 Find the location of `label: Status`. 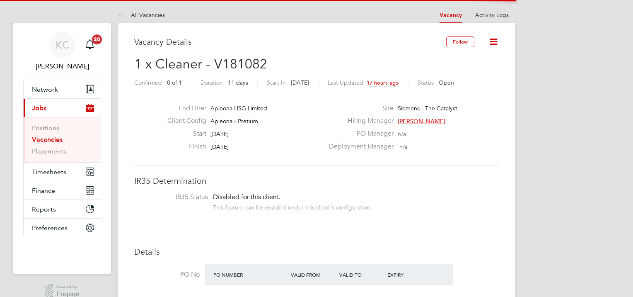

label: Status is located at coordinates (426, 82).